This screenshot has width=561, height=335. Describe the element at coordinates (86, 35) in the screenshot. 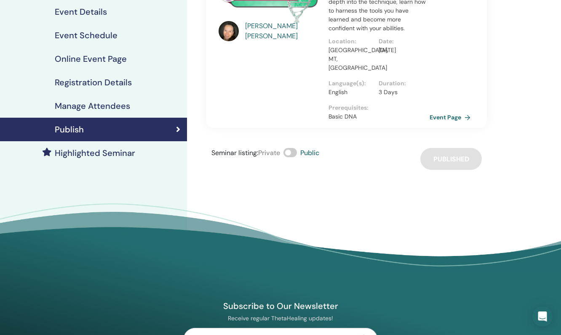

I see `h4: Event Schedule` at that location.